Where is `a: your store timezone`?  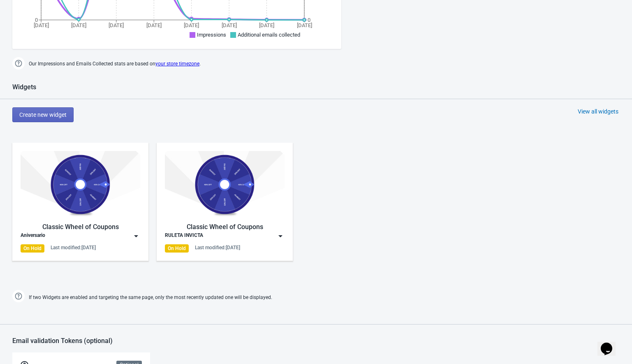
a: your store timezone is located at coordinates (177, 64).